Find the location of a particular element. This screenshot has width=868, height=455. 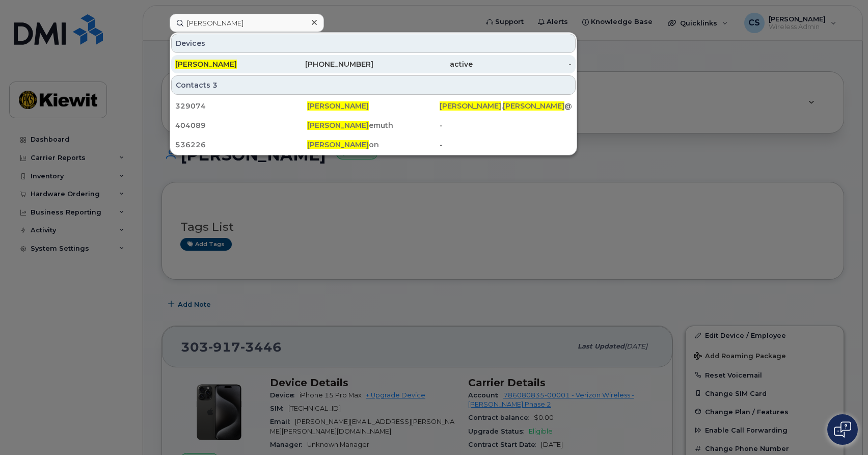

div: on is located at coordinates (373, 144).